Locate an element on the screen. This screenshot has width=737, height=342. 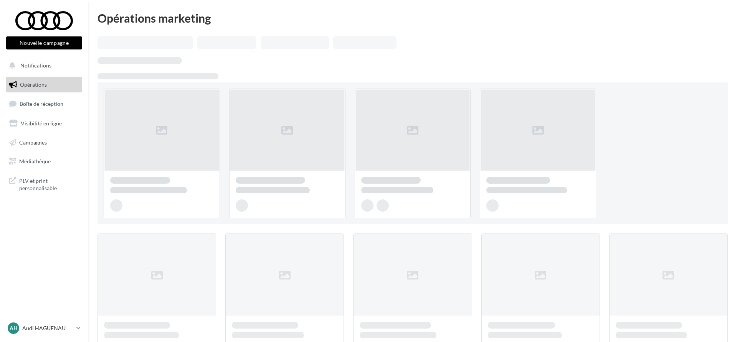
span: PLV et print personnalisable is located at coordinates (49, 184).